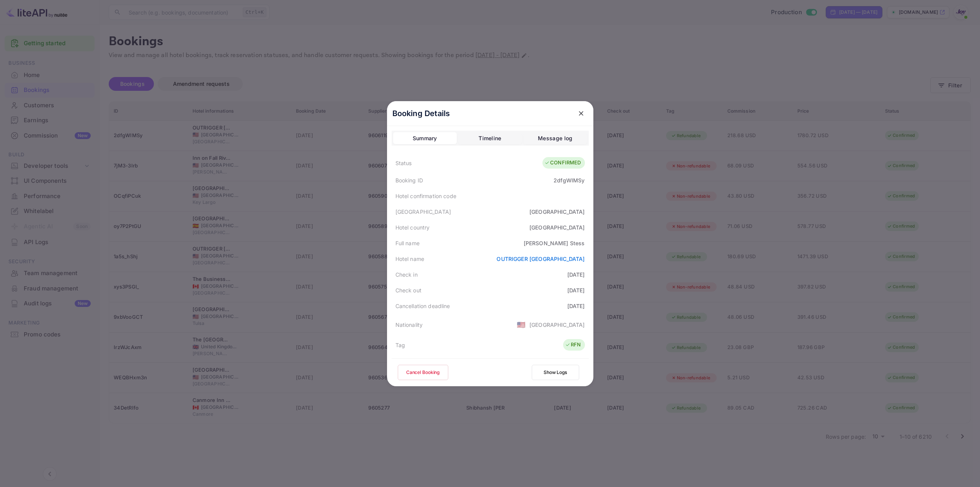  Describe the element at coordinates (409, 180) in the screenshot. I see `div: Booking ID` at that location.